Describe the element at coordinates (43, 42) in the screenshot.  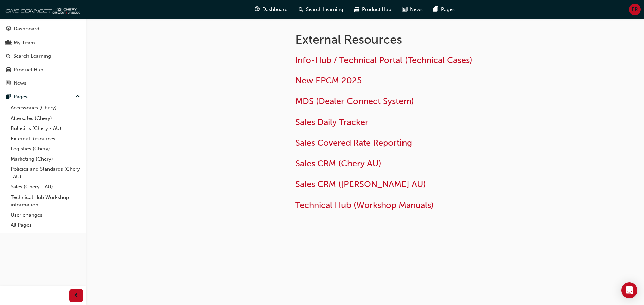
I see `a: My Team` at that location.